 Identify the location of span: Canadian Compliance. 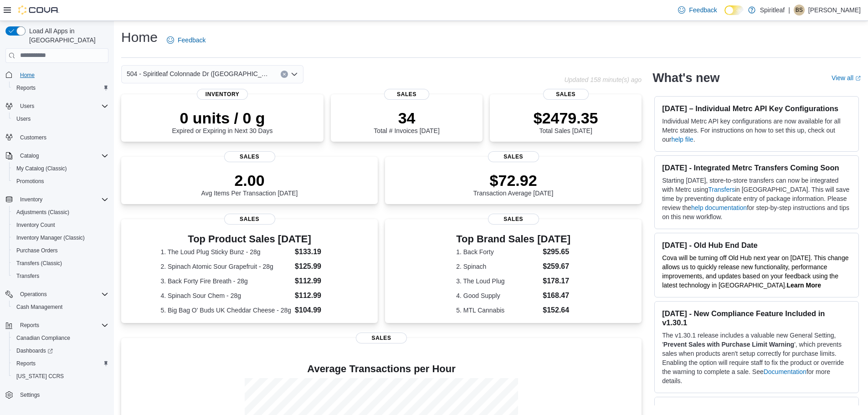
(60, 338).